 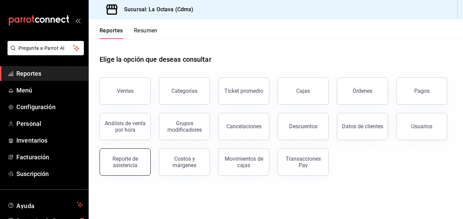 What do you see at coordinates (46, 48) in the screenshot?
I see `button: Pregunta a Parrot AI` at bounding box center [46, 48].